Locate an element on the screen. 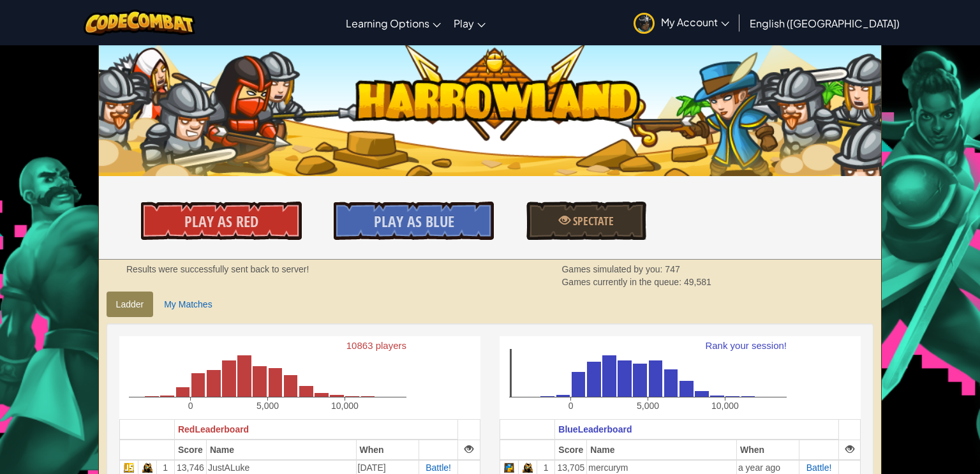 This screenshot has width=980, height=474. span: Play As Red is located at coordinates (221, 221).